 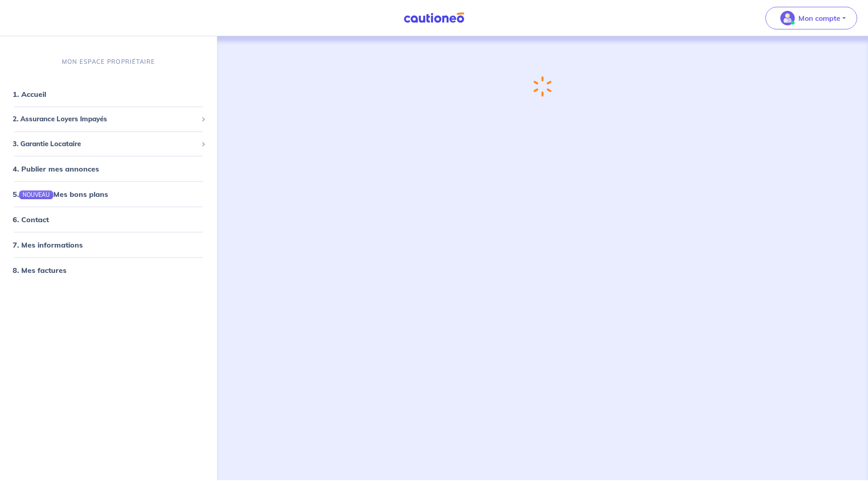 I want to click on button: illu_account_valid_menu.svgMon compte, so click(x=811, y=18).